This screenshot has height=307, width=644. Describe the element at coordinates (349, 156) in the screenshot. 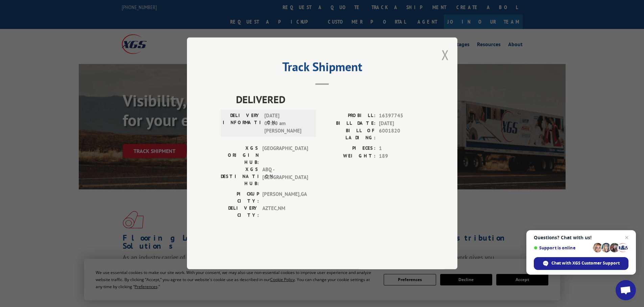

I see `label: WEIGHT:` at that location.